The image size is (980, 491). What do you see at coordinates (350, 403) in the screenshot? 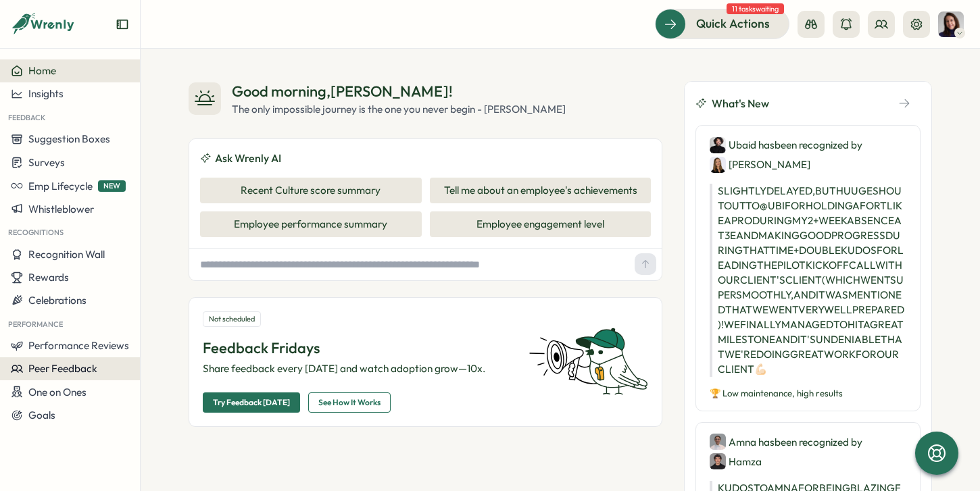
I see `button: See How It Works` at bounding box center [350, 403].